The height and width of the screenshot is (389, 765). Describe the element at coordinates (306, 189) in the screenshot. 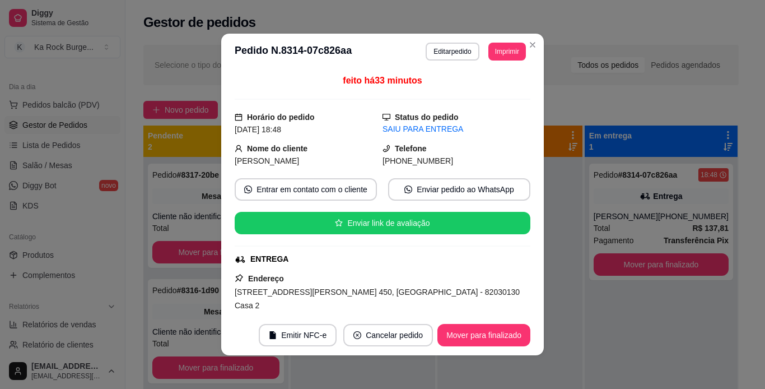

I see `button: whats-appEntrar em contato com o cliente` at that location.